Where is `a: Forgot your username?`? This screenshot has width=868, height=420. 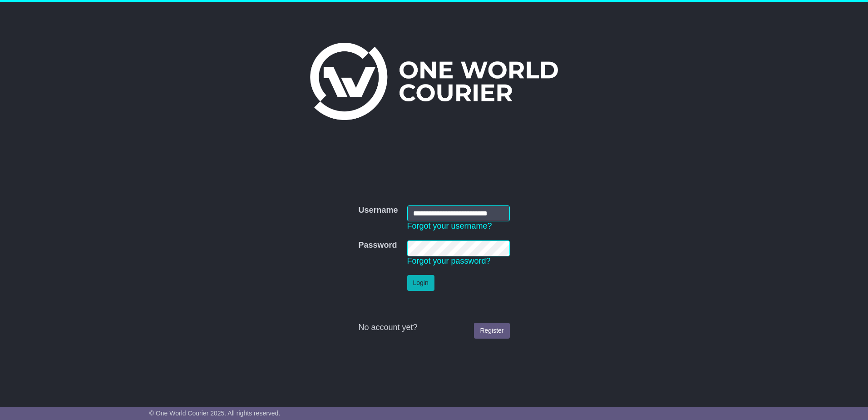
a: Forgot your username? is located at coordinates (449, 225).